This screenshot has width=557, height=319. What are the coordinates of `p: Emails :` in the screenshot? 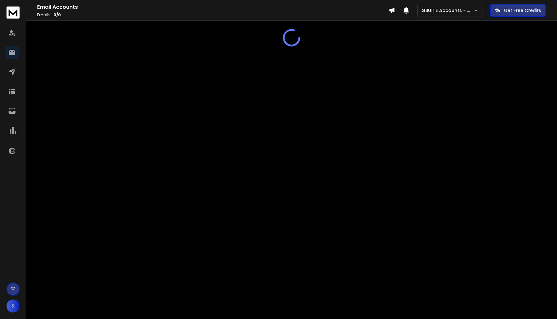 It's located at (213, 15).